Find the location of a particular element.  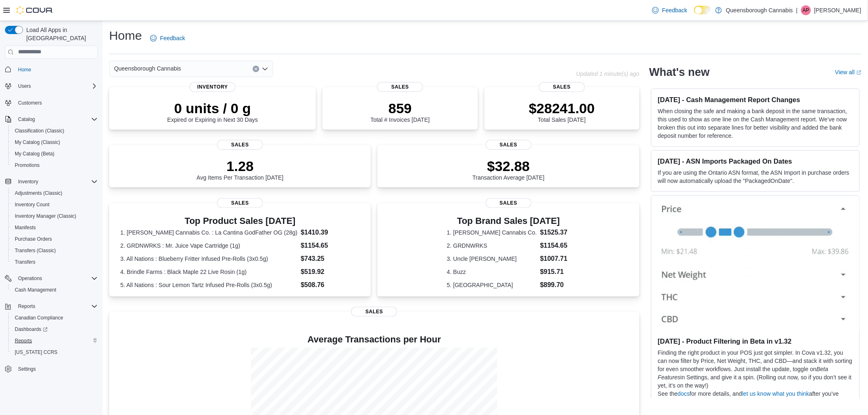

span: Dashboards is located at coordinates (55, 329).